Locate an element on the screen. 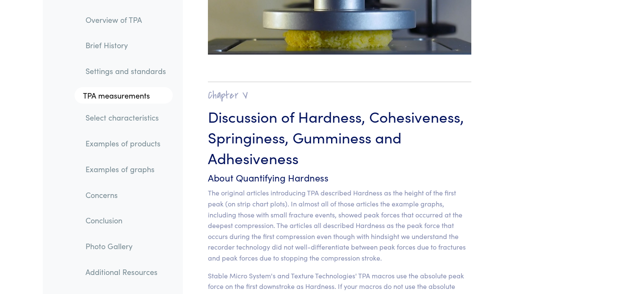 The height and width of the screenshot is (294, 644). a: Conclusion is located at coordinates (126, 221).